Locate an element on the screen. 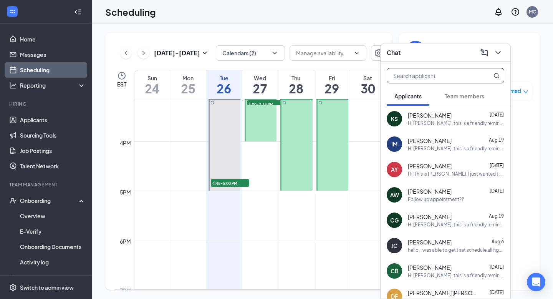 The image size is (553, 299). a: E-Verify is located at coordinates (53, 231).